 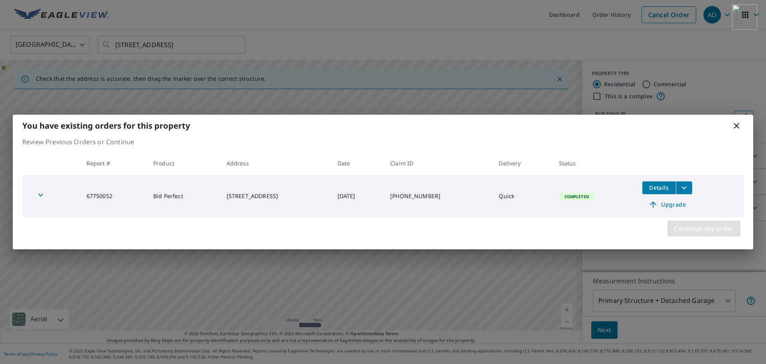 I want to click on span: Continue my order, so click(x=704, y=228).